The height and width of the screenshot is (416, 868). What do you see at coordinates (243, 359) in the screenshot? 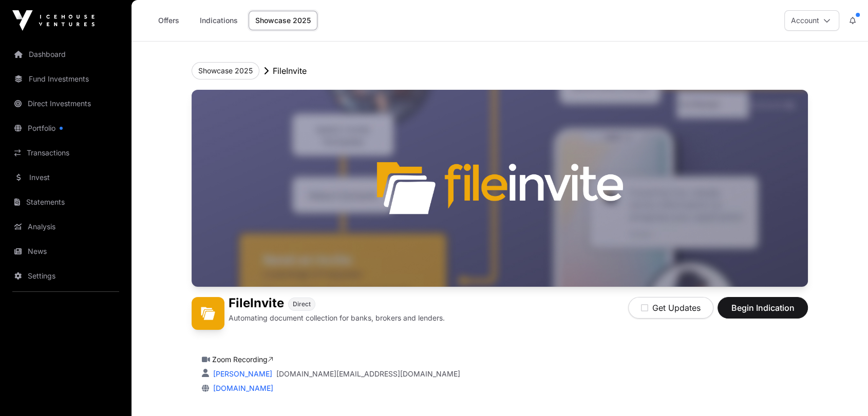
I see `a: Zoom Recording` at bounding box center [243, 359].